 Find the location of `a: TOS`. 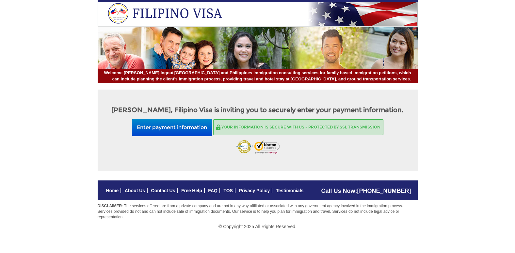

a: TOS is located at coordinates (228, 190).